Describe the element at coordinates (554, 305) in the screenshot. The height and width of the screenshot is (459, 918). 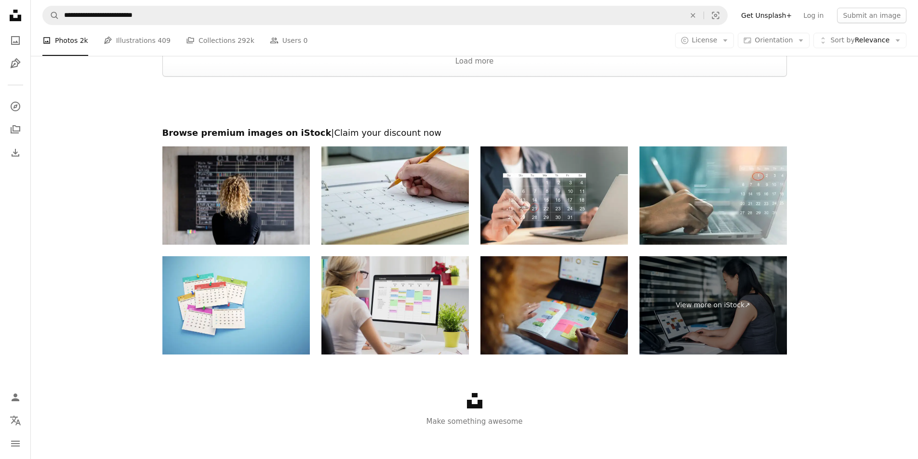
I see `img: Person Planning And Writing Notes In Cozy Cafe Setting` at that location.